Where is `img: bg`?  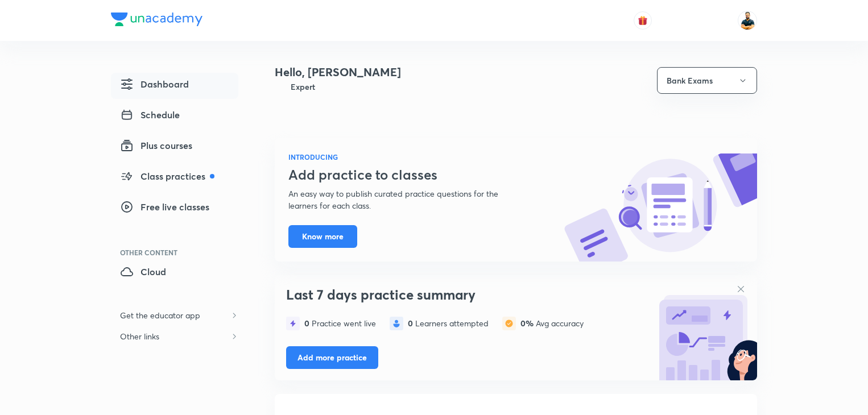
img: bg is located at coordinates (705, 329).